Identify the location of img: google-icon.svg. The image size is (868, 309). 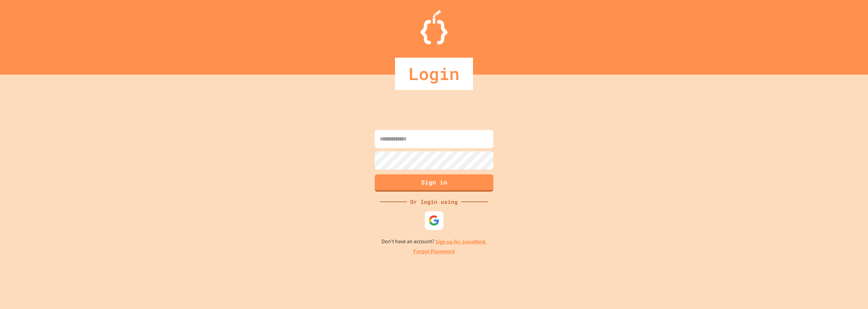
(434, 220).